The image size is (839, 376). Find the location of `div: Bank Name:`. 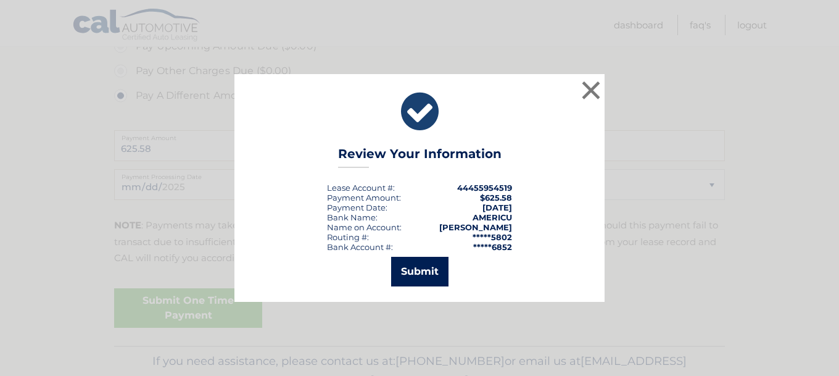

div: Bank Name: is located at coordinates (352, 217).